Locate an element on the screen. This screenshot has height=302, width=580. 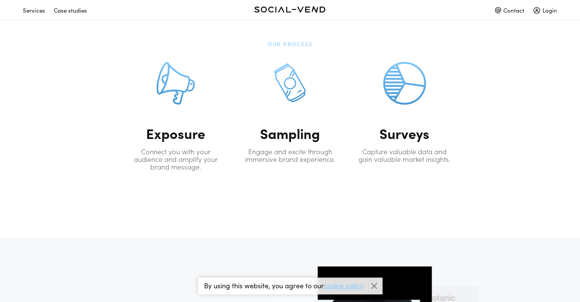
div: Login is located at coordinates (545, 10).